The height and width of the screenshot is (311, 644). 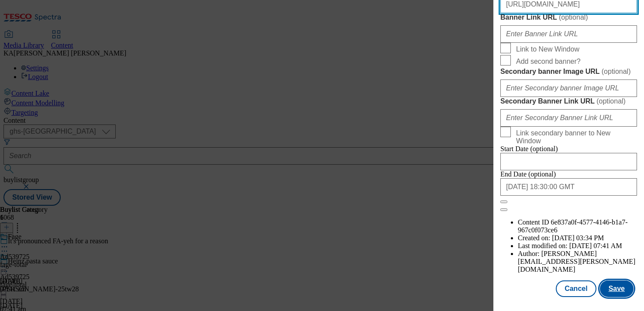 What do you see at coordinates (529, 149) in the screenshot?
I see `span: Start Date (optional)` at bounding box center [529, 149].